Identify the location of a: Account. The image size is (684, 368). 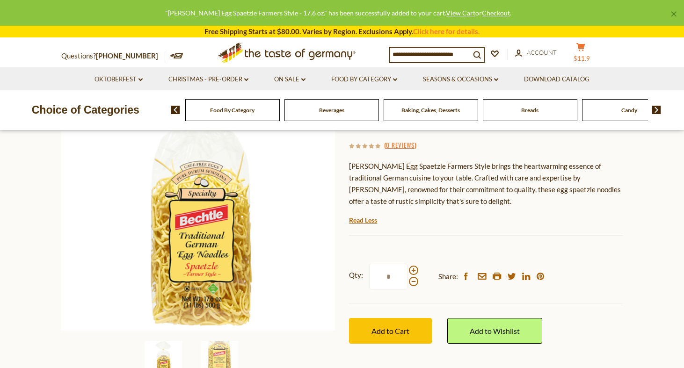
(536, 53).